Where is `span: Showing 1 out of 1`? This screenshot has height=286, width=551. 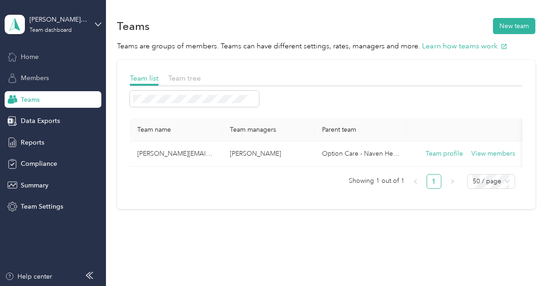 span: Showing 1 out of 1 is located at coordinates (376, 181).